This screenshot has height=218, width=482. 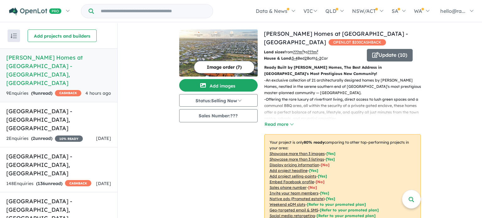 I want to click on span: 2, so click(x=34, y=138).